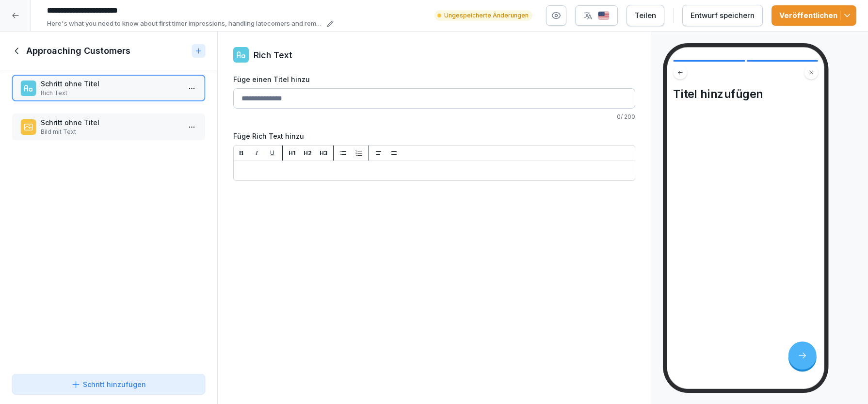  Describe the element at coordinates (308, 154) in the screenshot. I see `button: H2` at that location.